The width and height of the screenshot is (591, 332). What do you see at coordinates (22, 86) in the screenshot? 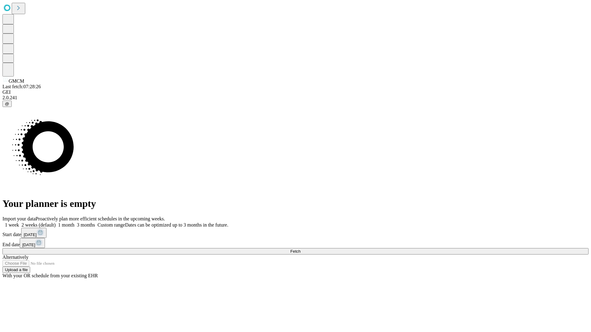
I see `span: Last fetch: 07:28:26` at bounding box center [22, 86].